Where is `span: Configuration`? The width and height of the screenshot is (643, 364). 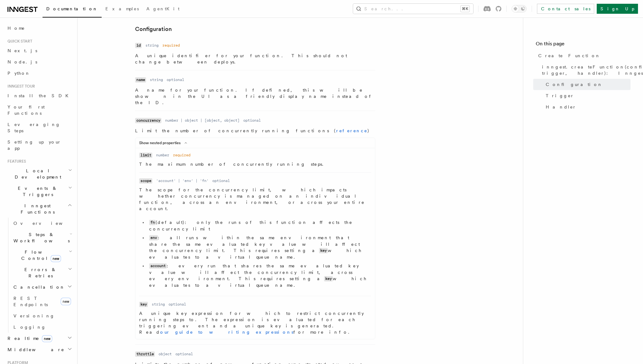 span: Configuration is located at coordinates (574, 84).